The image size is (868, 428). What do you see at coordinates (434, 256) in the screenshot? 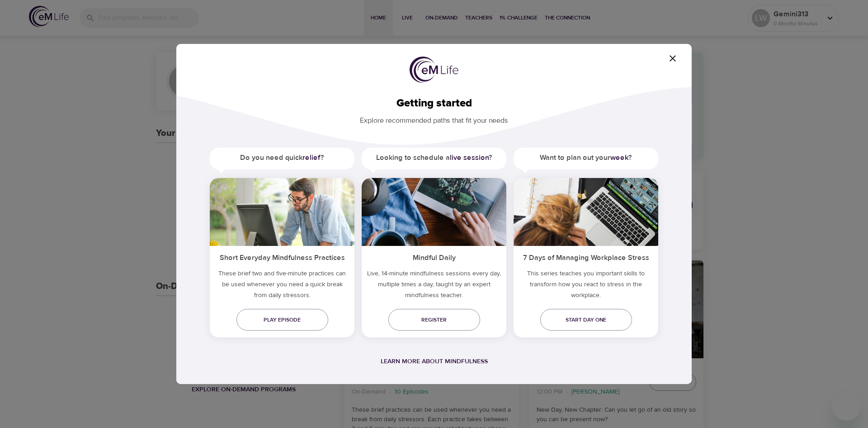
I see `h5: Mindful Daily` at bounding box center [434, 256].